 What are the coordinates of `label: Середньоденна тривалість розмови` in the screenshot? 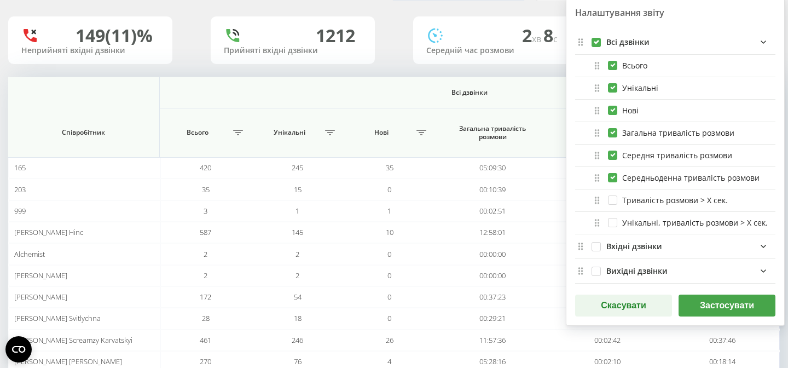 It's located at (683, 177).